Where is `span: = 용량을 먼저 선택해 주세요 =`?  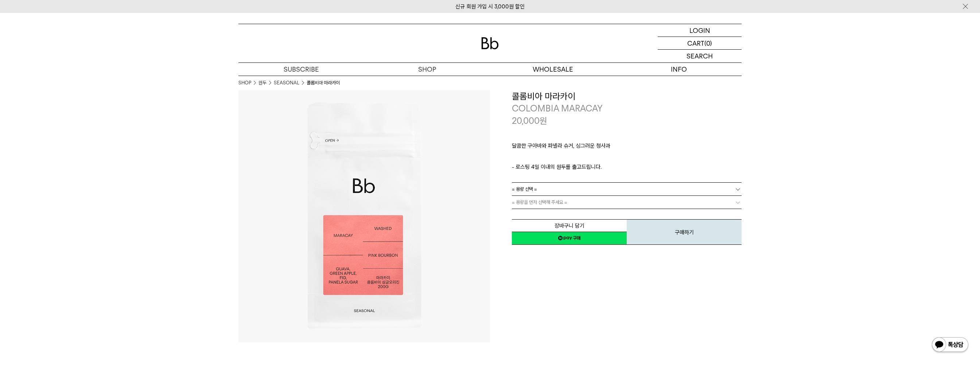
span: = 용량을 먼저 선택해 주세요 = is located at coordinates (539, 202).